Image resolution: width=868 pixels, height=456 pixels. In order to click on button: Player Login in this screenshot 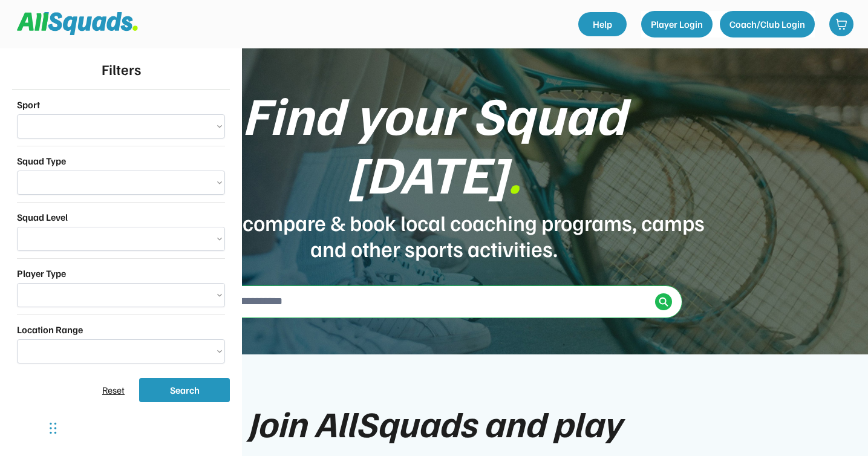, I will do `click(677, 24)`.